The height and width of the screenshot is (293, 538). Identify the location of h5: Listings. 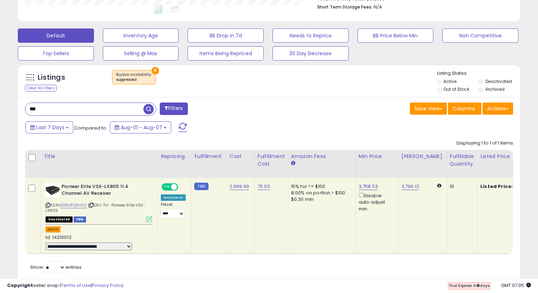
(51, 78).